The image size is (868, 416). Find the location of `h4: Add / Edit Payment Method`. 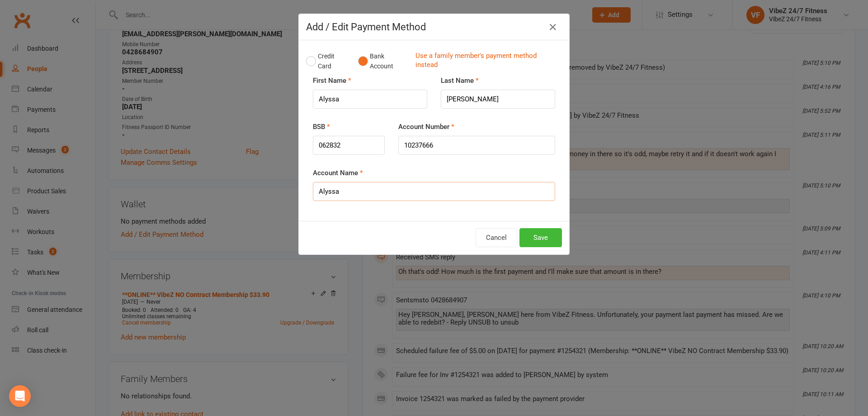

h4: Add / Edit Payment Method is located at coordinates (434, 27).